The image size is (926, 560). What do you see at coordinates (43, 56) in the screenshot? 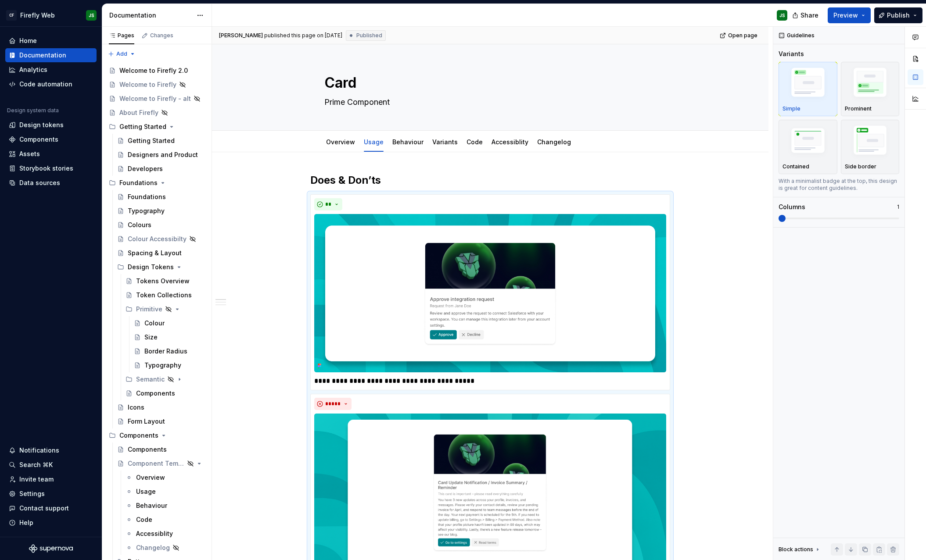
I see `div: Documentation` at bounding box center [43, 56].